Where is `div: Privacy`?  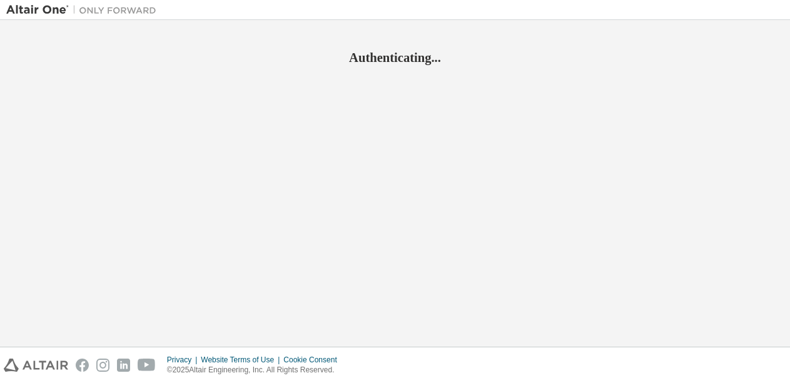 div: Privacy is located at coordinates (184, 360).